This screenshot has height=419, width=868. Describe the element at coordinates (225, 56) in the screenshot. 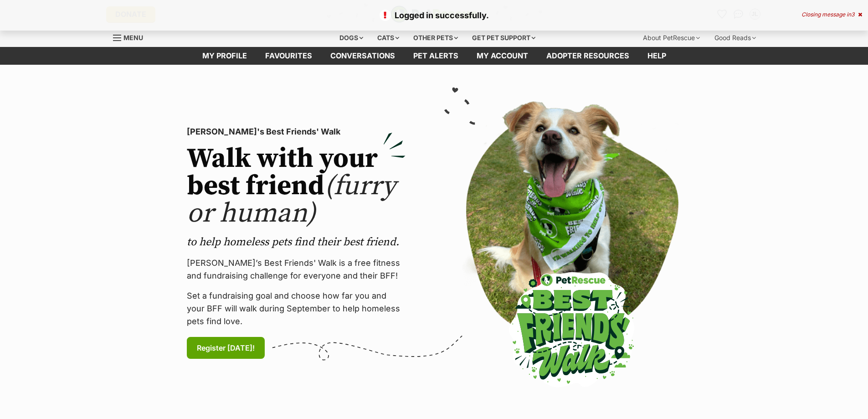

I see `a: My profile` at that location.